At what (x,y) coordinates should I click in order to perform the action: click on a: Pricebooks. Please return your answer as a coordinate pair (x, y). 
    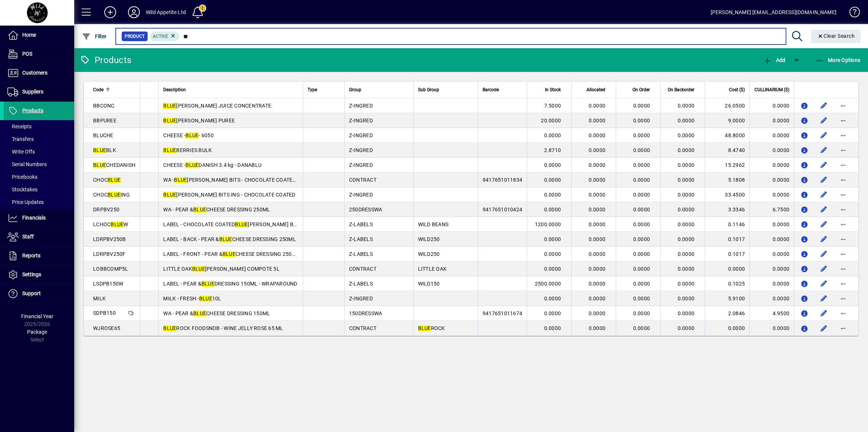
    Looking at the image, I should click on (39, 177).